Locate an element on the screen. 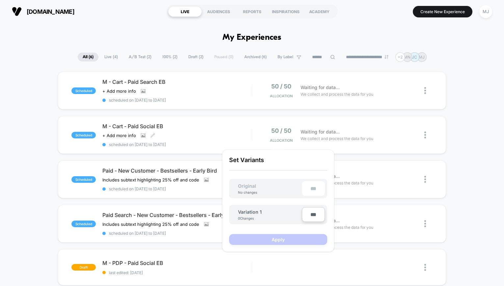 The image size is (504, 286). span: Original is located at coordinates (247, 186).